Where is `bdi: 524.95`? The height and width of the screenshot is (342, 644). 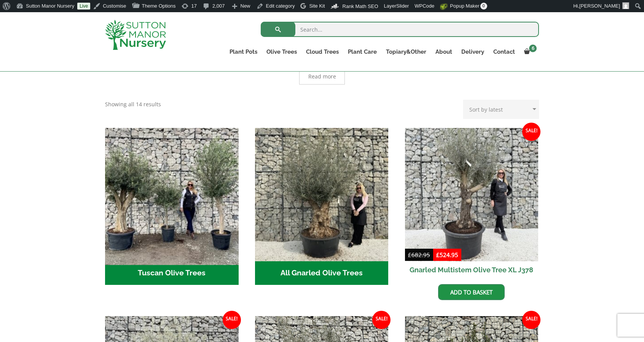 bdi: 524.95 is located at coordinates (447, 255).